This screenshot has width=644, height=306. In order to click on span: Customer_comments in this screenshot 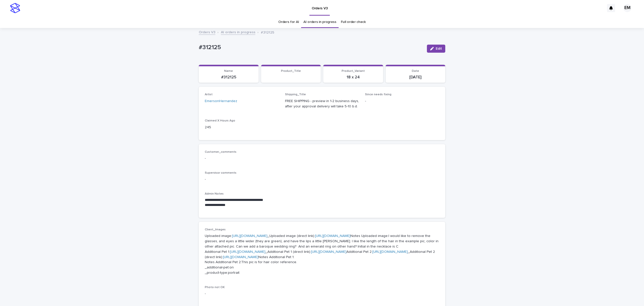, I will do `click(221, 152)`.